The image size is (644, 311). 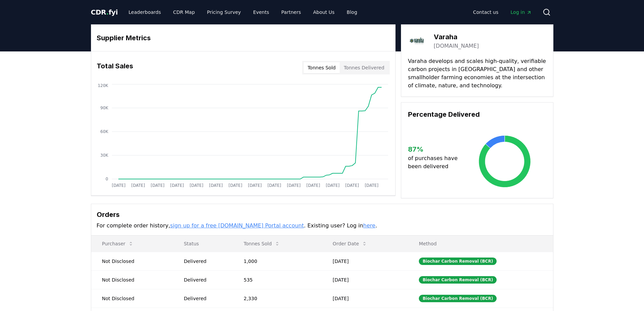 I want to click on h3: Orders, so click(x=322, y=214).